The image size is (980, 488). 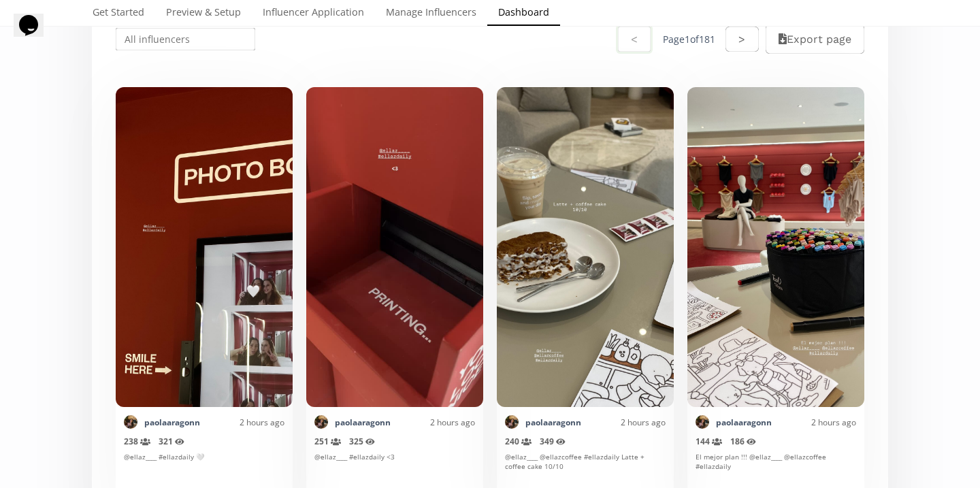 I want to click on button: Export page, so click(x=815, y=39).